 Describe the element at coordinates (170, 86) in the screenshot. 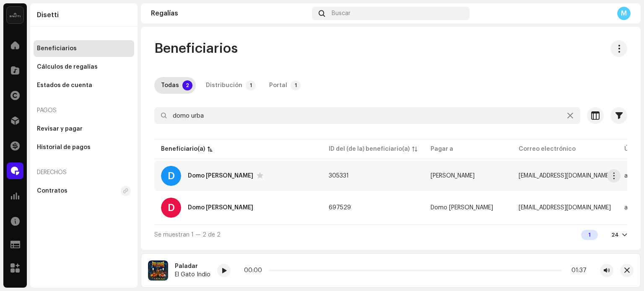

I see `div: Todas` at that location.